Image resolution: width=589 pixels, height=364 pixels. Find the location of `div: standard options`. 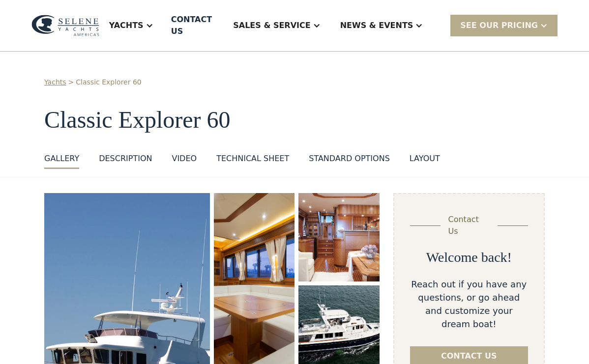

div: standard options is located at coordinates (349, 159).